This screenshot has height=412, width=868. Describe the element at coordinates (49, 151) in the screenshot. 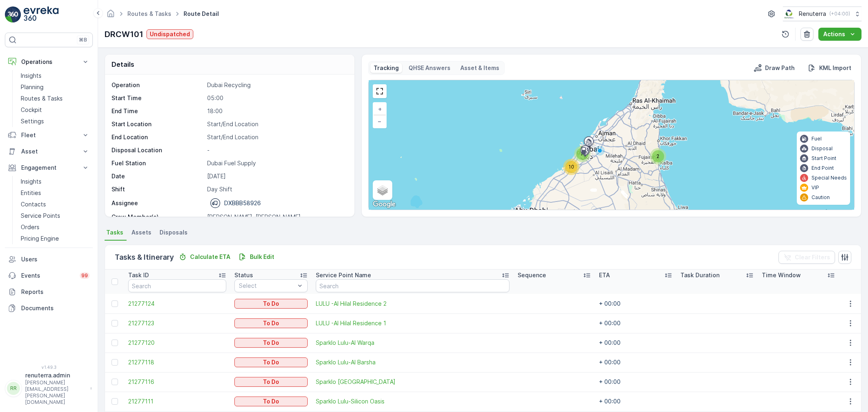

I see `button: Asset` at that location.